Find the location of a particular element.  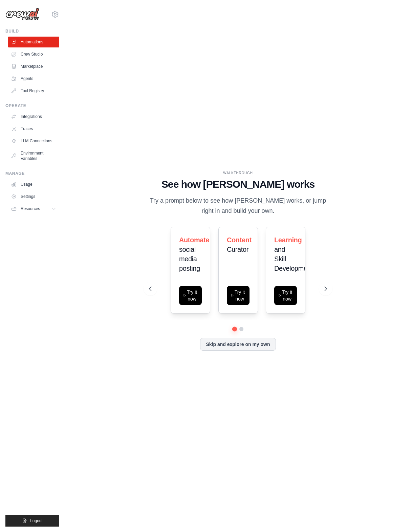

div: WALKTHROUGH is located at coordinates (238, 173).